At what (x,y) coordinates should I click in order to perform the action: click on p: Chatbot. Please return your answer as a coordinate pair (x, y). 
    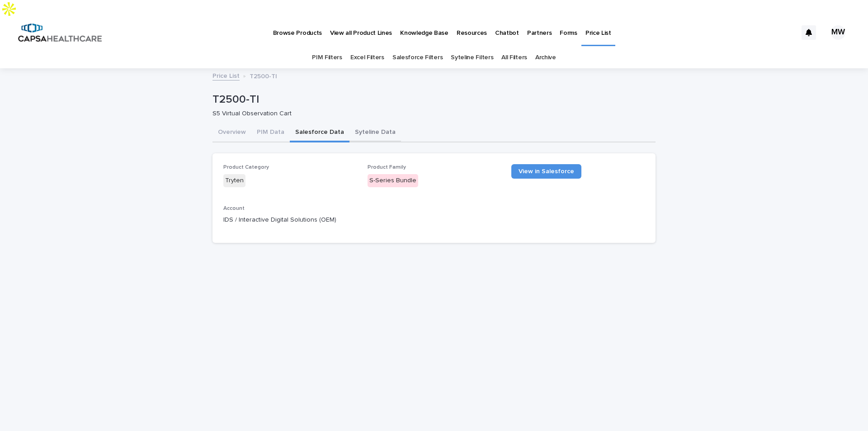
    Looking at the image, I should click on (507, 27).